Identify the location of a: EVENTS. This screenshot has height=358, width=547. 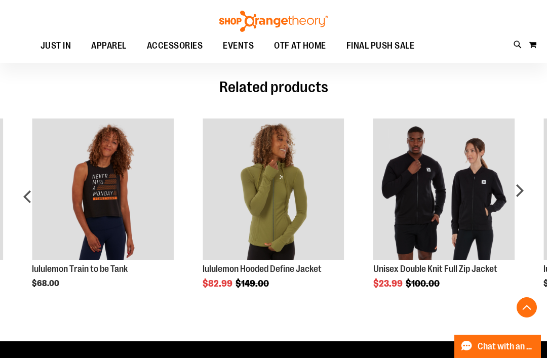
(238, 46).